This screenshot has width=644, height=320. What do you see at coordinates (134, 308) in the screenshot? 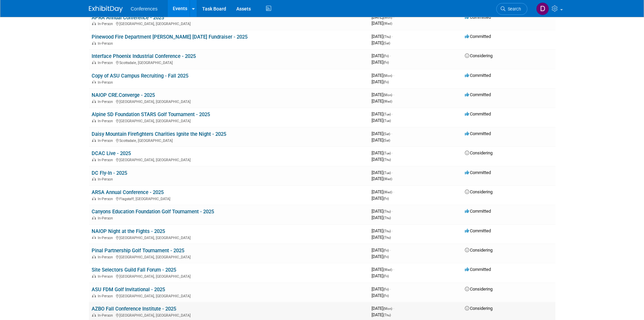
I see `a: AZBO Fall Conference Institute - 2025` at bounding box center [134, 308].